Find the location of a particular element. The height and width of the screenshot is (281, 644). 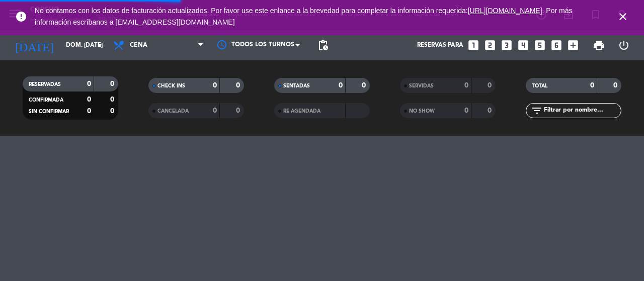

span: print is located at coordinates (599, 45).